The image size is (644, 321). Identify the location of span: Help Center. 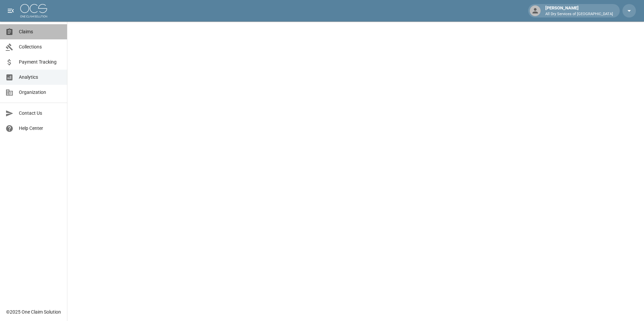
(40, 128).